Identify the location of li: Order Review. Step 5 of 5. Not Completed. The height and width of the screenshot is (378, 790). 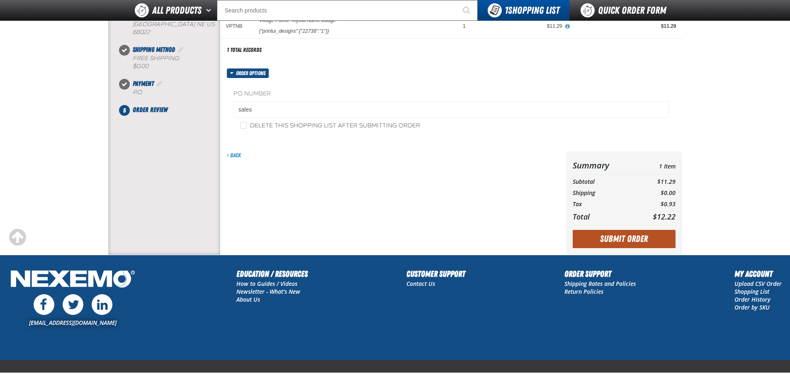
(172, 110).